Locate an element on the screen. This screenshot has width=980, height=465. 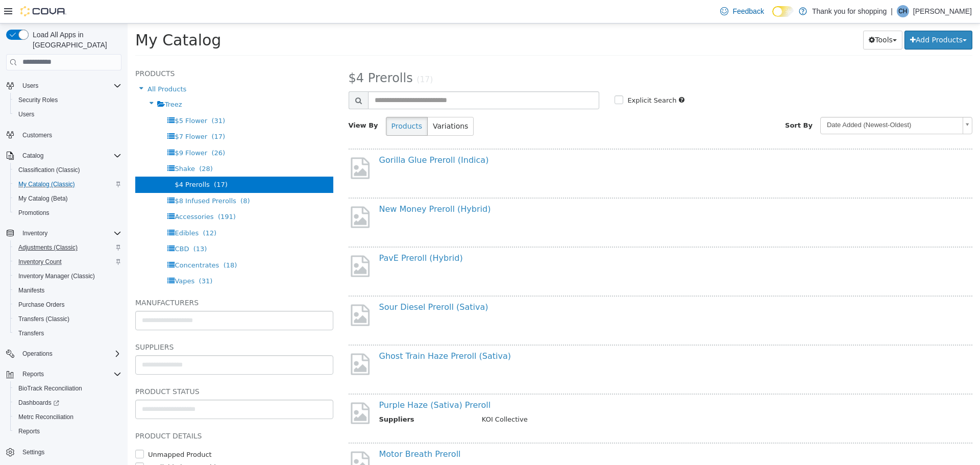
a: Dashboards is located at coordinates (39, 402).